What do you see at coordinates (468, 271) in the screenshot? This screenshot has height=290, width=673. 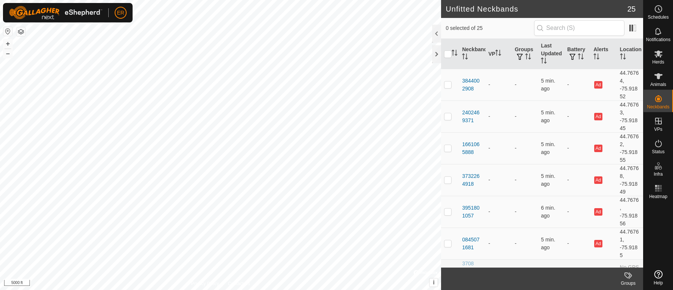 I see `div: 3708906803` at bounding box center [468, 271].